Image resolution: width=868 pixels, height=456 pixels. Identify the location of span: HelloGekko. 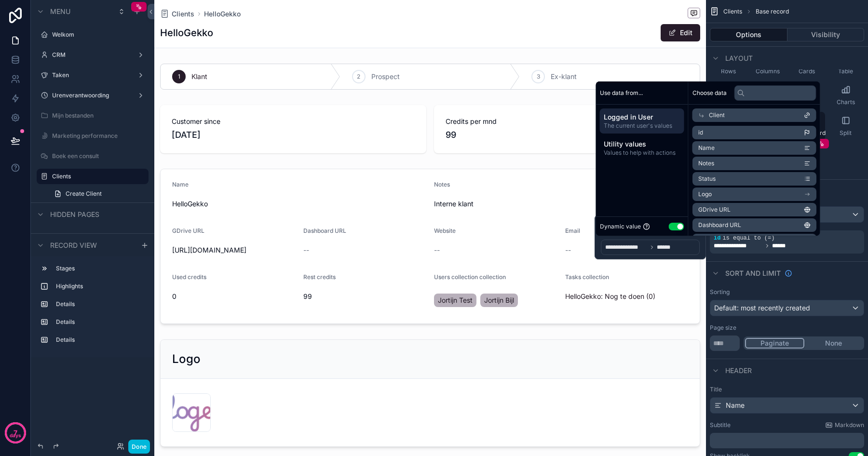
(222, 14).